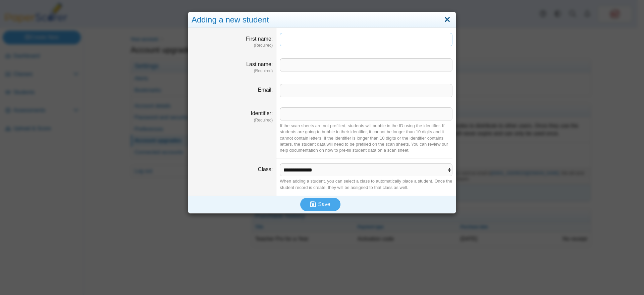 This screenshot has width=644, height=295. I want to click on label: Identifier, so click(262, 113).